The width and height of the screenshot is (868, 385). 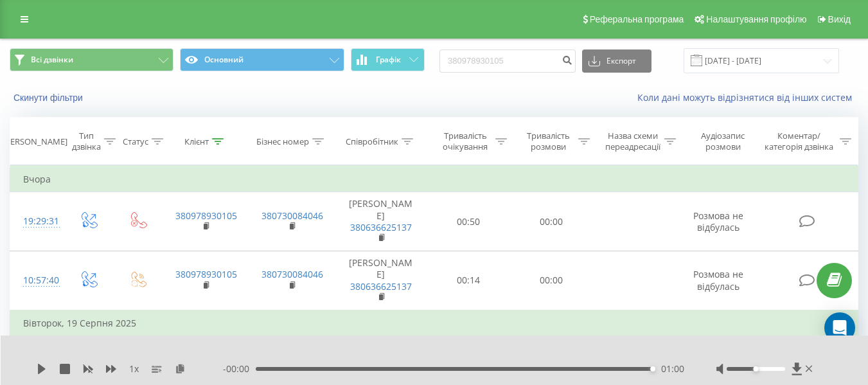 What do you see at coordinates (37, 280) in the screenshot?
I see `div: 10:57:40` at bounding box center [37, 280].